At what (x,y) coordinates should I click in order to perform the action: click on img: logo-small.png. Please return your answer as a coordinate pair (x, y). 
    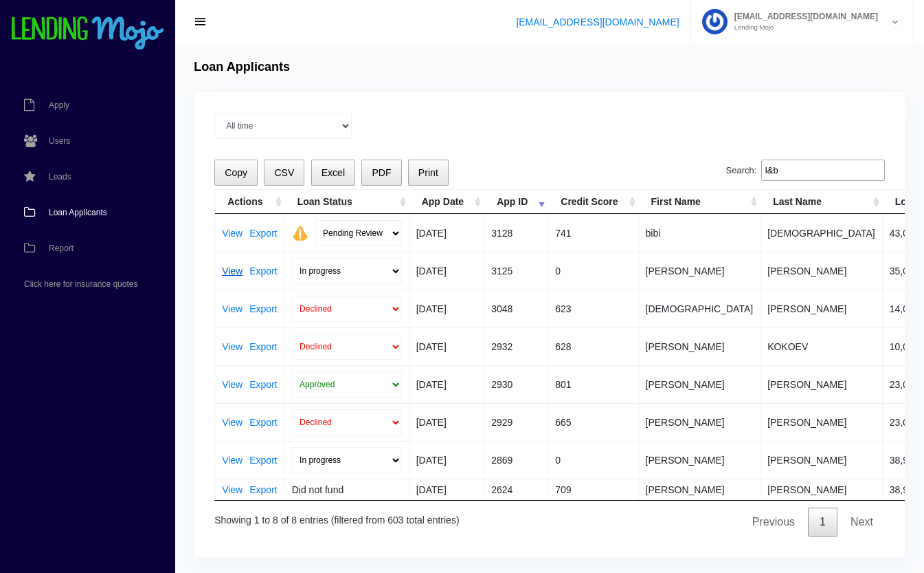
    Looking at the image, I should click on (87, 33).